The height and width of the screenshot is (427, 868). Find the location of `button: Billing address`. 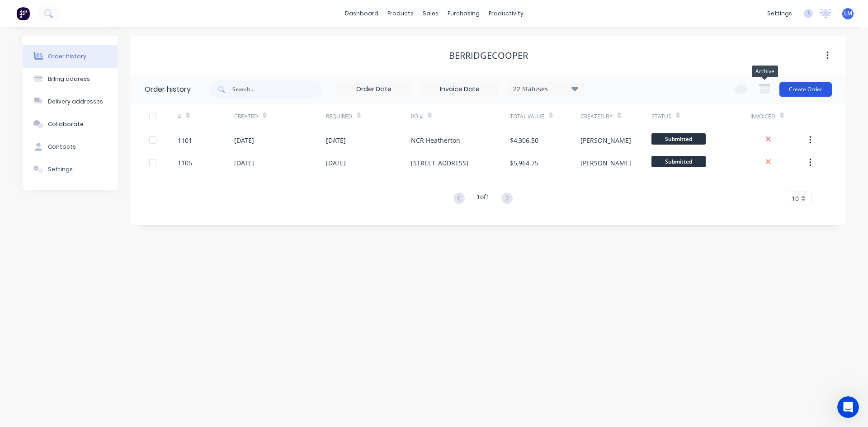

button: Billing address is located at coordinates (70, 79).